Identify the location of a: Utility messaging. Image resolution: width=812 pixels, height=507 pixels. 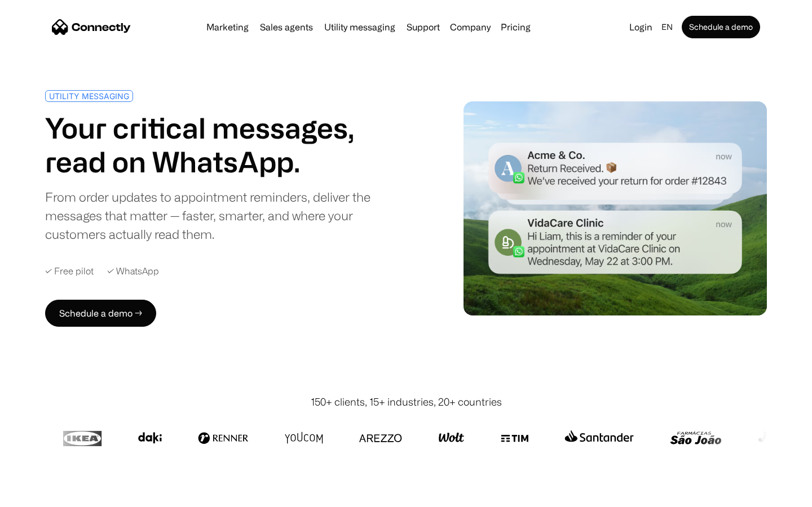
(360, 27).